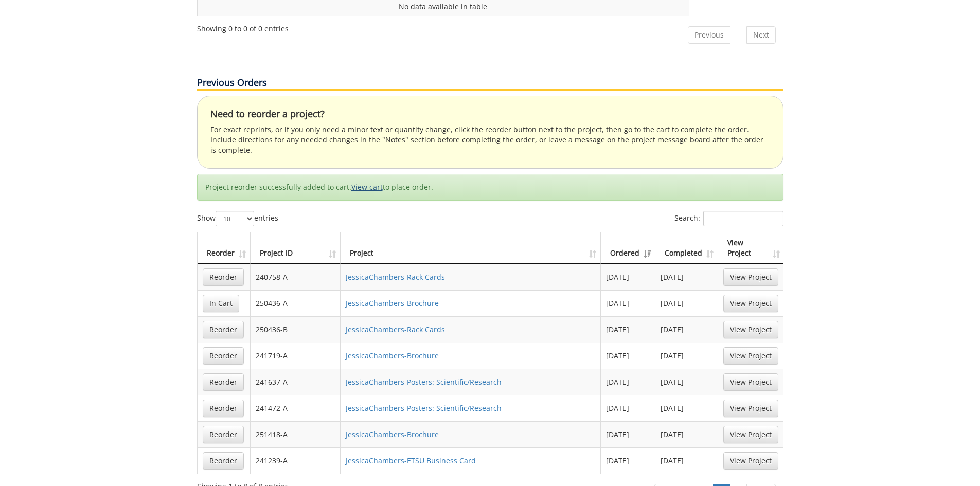 The width and height of the screenshot is (980, 486). I want to click on td: 250436-A, so click(296, 303).